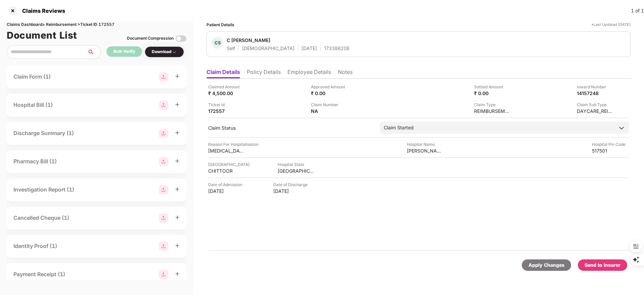 The image size is (644, 295). What do you see at coordinates (44, 133) in the screenshot?
I see `div: Discharge Summary (1)` at bounding box center [44, 133].